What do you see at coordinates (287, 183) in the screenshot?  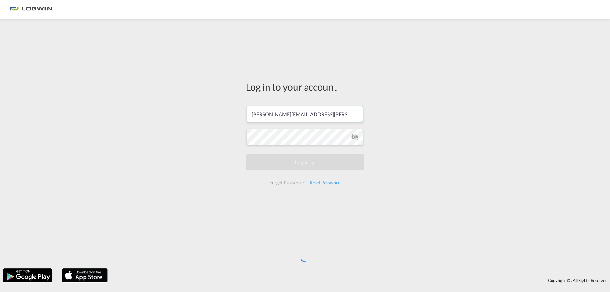 I see `div: Forgot Password?` at bounding box center [287, 183].